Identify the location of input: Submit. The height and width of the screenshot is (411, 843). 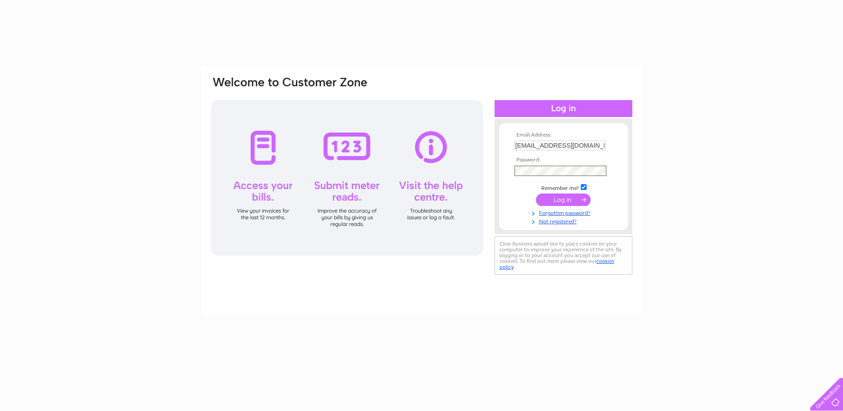
(563, 200).